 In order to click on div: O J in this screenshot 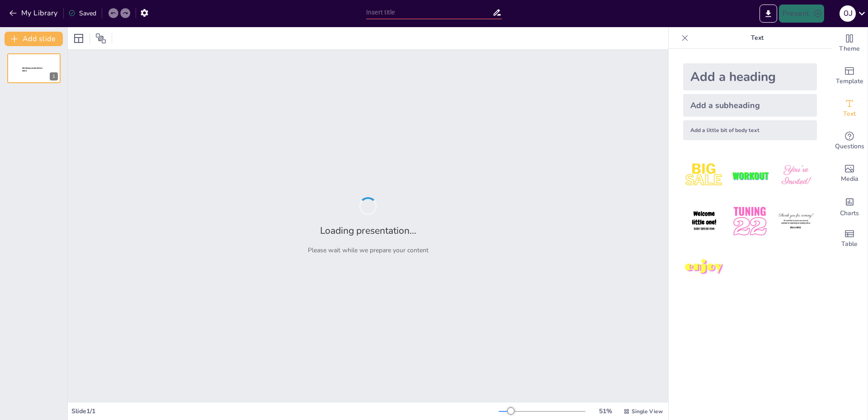, I will do `click(848, 14)`.